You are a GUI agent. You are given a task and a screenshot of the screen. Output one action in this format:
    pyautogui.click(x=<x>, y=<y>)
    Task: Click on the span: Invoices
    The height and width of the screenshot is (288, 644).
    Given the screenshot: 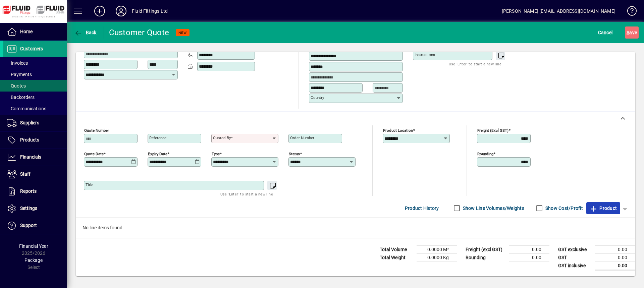 What is the action you would take?
    pyautogui.click(x=17, y=63)
    